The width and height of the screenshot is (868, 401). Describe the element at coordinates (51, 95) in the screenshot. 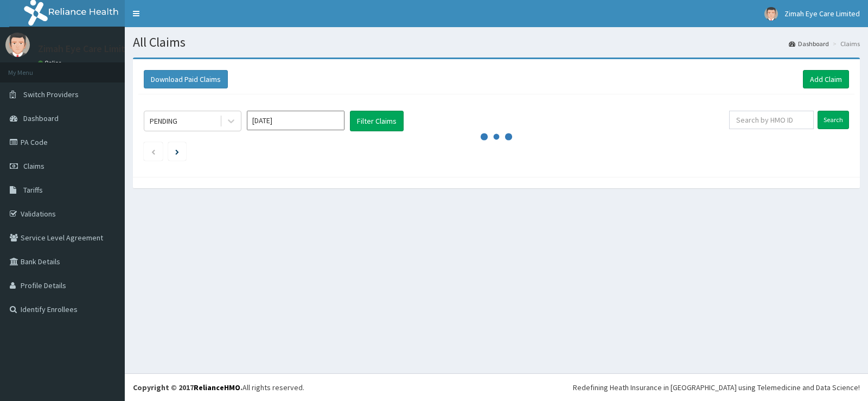

I see `span: Switch Providers` at that location.